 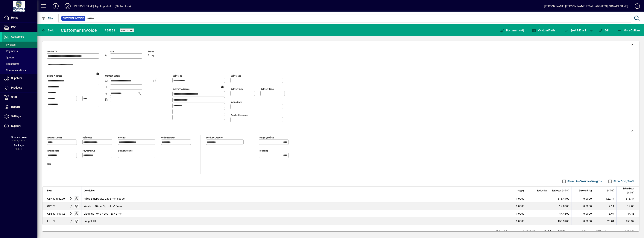 I want to click on td: GST exclusive, so click(x=605, y=232).